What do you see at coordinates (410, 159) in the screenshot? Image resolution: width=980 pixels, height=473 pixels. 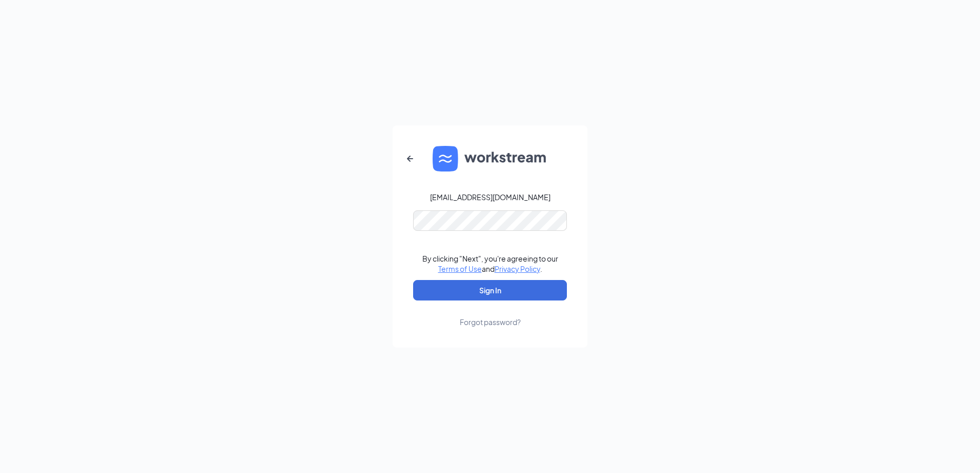 I see `svg: ArrowLeftNew` at bounding box center [410, 159].